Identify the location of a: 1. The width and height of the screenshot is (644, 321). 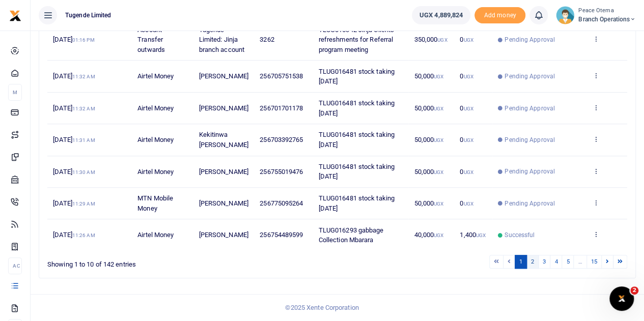
(521, 261).